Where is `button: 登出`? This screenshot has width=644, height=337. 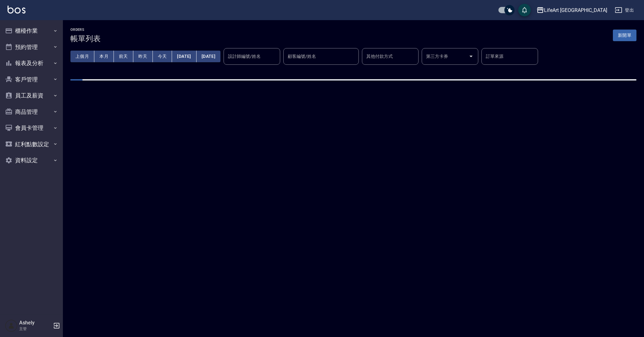
button: 登出 is located at coordinates (624, 10).